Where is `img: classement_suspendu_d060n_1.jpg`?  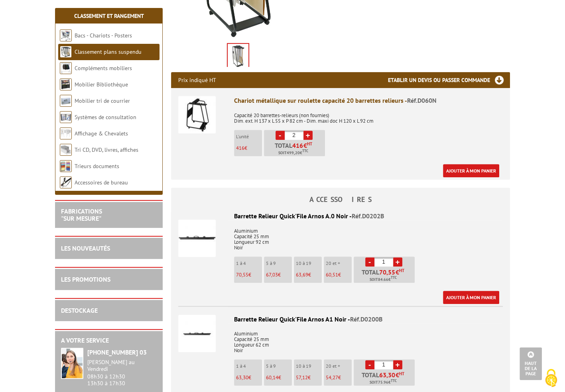
img: classement_suspendu_d060n_1.jpg is located at coordinates (238, 56).